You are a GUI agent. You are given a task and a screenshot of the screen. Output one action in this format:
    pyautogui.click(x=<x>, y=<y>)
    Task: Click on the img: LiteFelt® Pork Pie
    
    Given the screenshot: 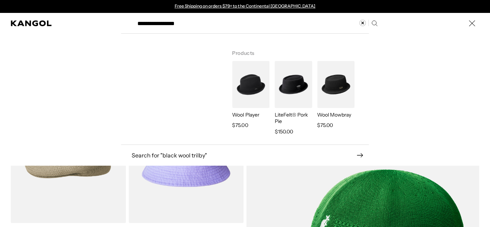 What is the action you would take?
    pyautogui.click(x=293, y=84)
    